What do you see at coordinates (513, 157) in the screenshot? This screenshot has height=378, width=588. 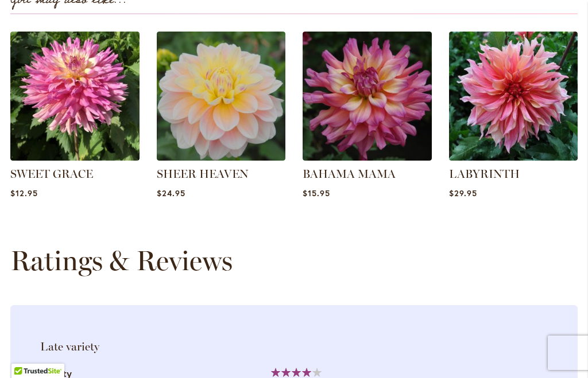 I see `a: Labyrinth` at bounding box center [513, 157].